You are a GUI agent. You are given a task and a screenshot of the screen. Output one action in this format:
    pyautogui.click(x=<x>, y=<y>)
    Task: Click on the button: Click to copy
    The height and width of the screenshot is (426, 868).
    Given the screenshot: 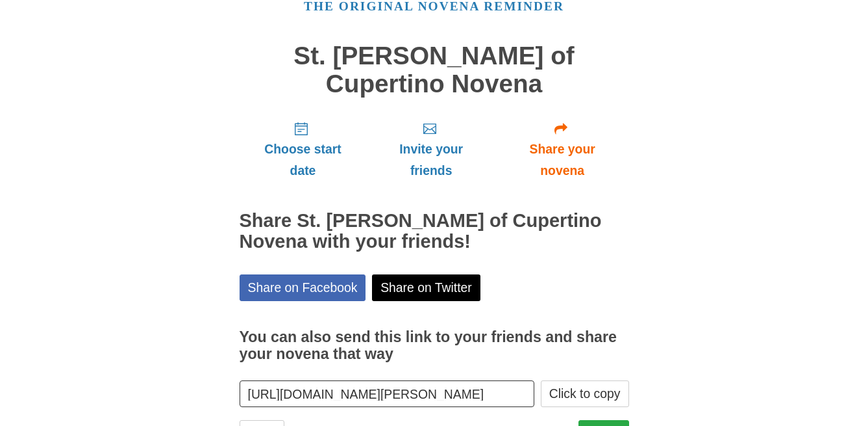 What is the action you would take?
    pyautogui.click(x=585, y=393)
    